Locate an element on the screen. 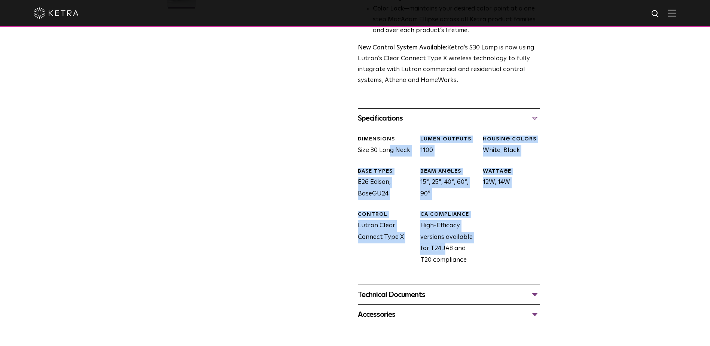 This screenshot has height=346, width=710. div: Accessories is located at coordinates (449, 315).